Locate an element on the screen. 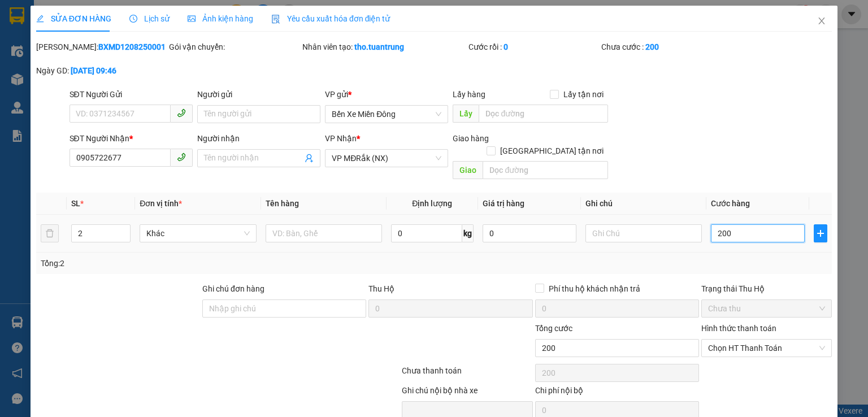 The height and width of the screenshot is (417, 868). span: user-add is located at coordinates (309, 158).